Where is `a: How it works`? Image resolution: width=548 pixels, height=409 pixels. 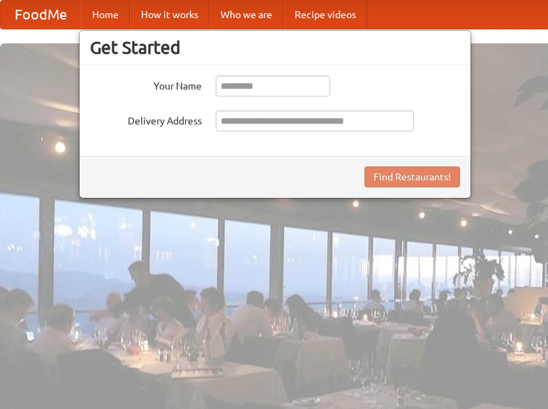
a: How it works is located at coordinates (170, 15).